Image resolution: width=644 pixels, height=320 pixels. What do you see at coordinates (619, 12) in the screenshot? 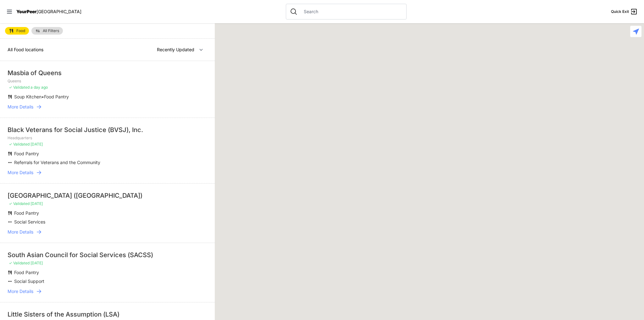
I see `span: Quick Exit` at bounding box center [619, 12].